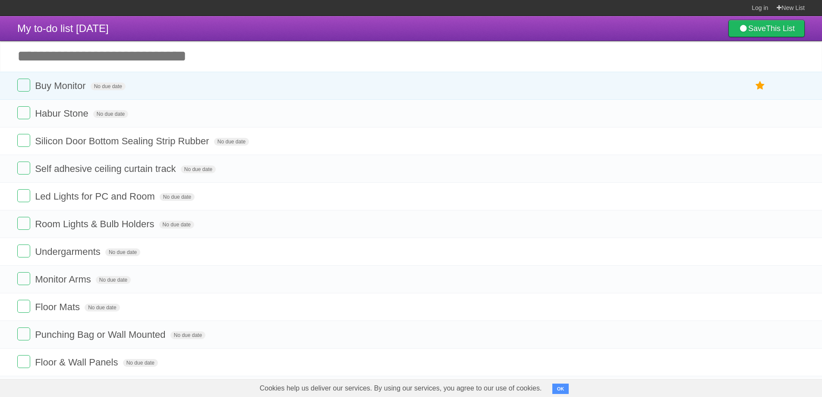 The height and width of the screenshot is (397, 822). Describe the element at coordinates (101, 334) in the screenshot. I see `span: Punching Bag or Wall Mounted` at that location.